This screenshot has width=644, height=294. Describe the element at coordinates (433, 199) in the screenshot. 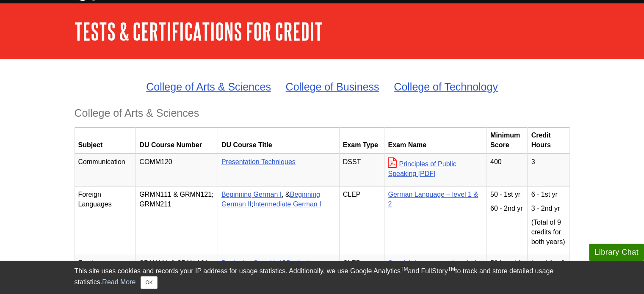

I see `a: German Language – level 1 & 2` at that location.